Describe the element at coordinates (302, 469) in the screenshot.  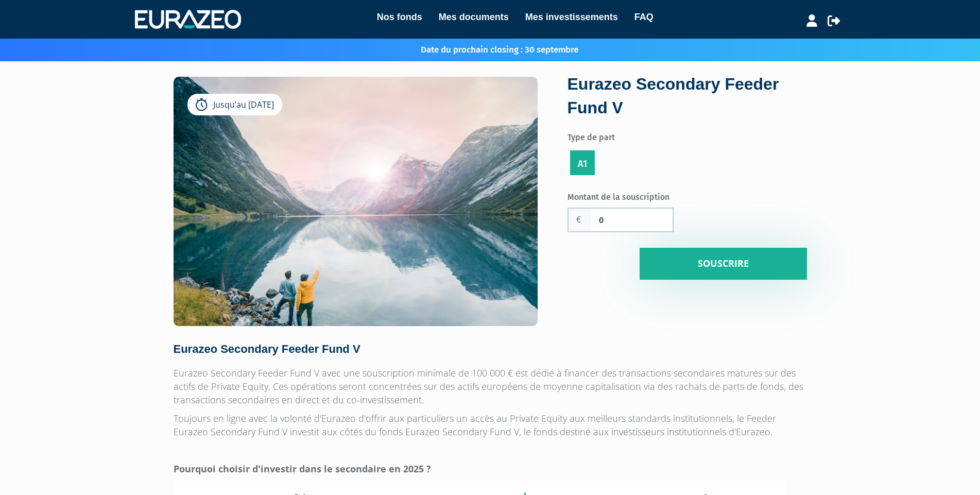
I see `strong: Pourquoi choisir d'investir dans le secondaire en 2025 ?` at that location.